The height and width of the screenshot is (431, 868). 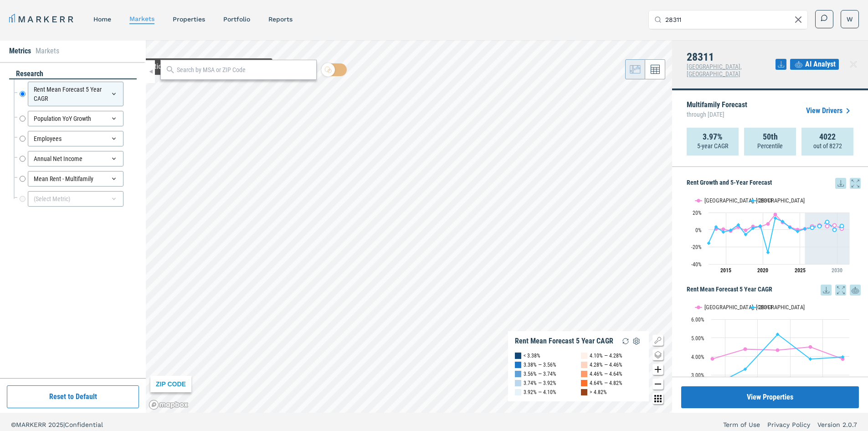 What do you see at coordinates (696, 265) in the screenshot?
I see `text: -40%` at bounding box center [696, 265].